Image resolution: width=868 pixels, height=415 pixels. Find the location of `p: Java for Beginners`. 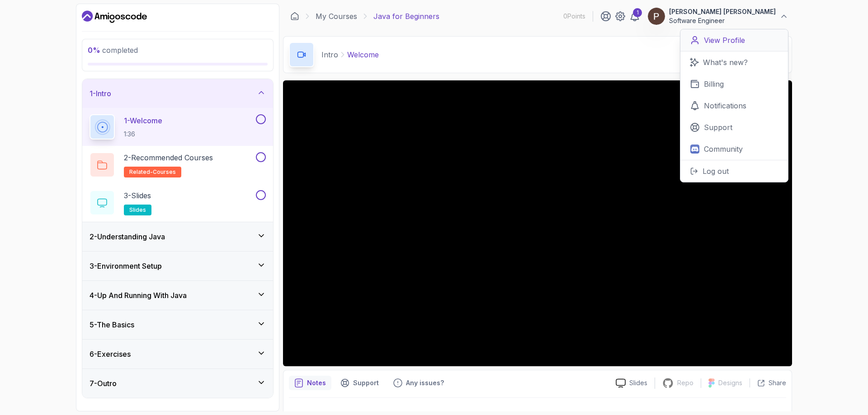

p: Java for Beginners is located at coordinates (407, 16).